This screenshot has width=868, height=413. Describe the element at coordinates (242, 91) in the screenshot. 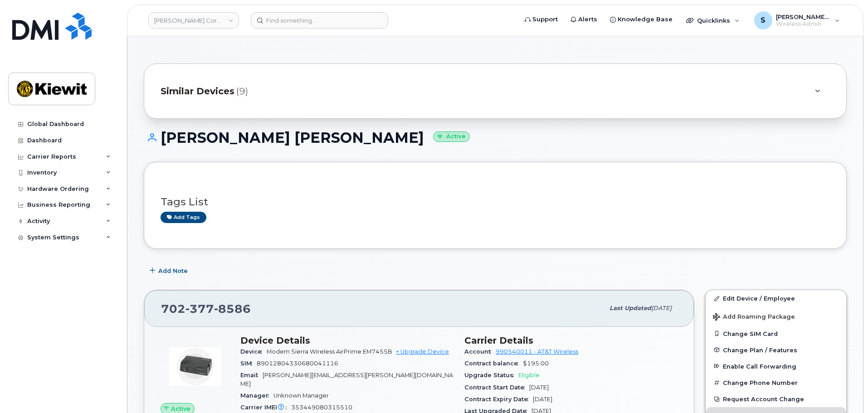

I see `span: (9)` at that location.